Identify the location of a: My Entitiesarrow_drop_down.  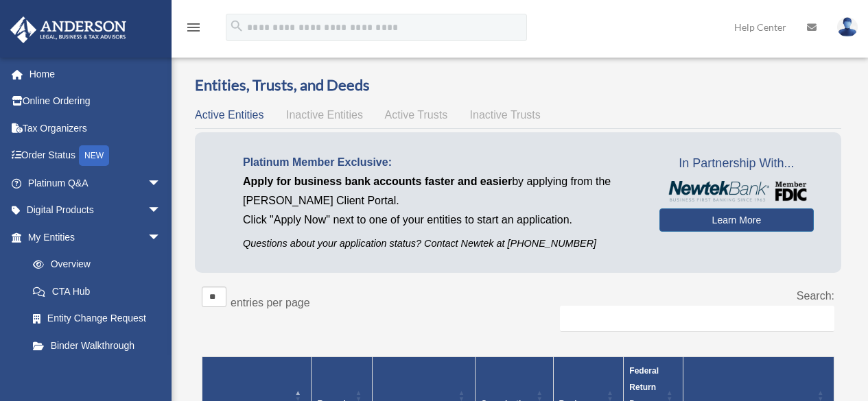
(92, 237).